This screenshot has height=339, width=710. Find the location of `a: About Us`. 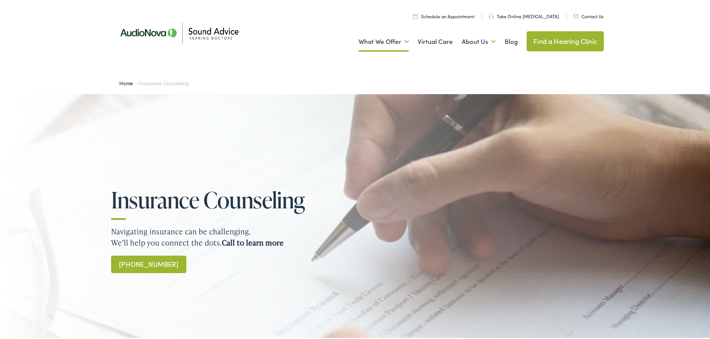

a: About Us is located at coordinates (478, 40).